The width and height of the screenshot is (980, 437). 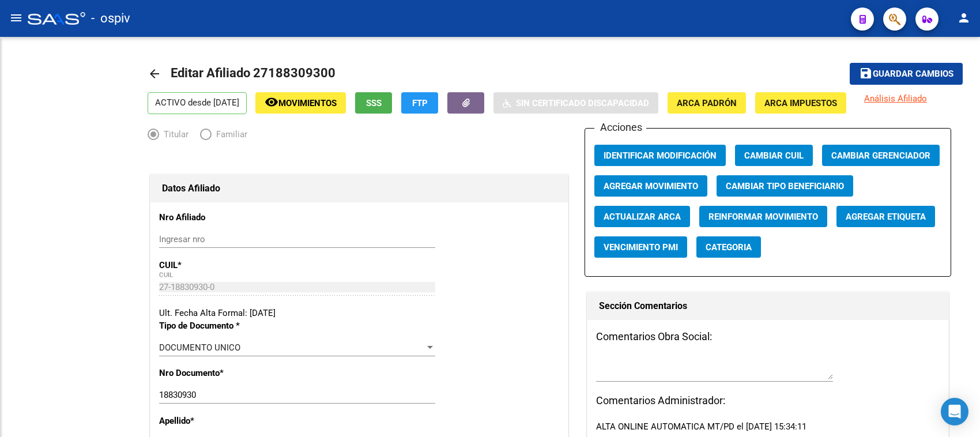 I want to click on span: Actualizar ARCA, so click(x=642, y=217).